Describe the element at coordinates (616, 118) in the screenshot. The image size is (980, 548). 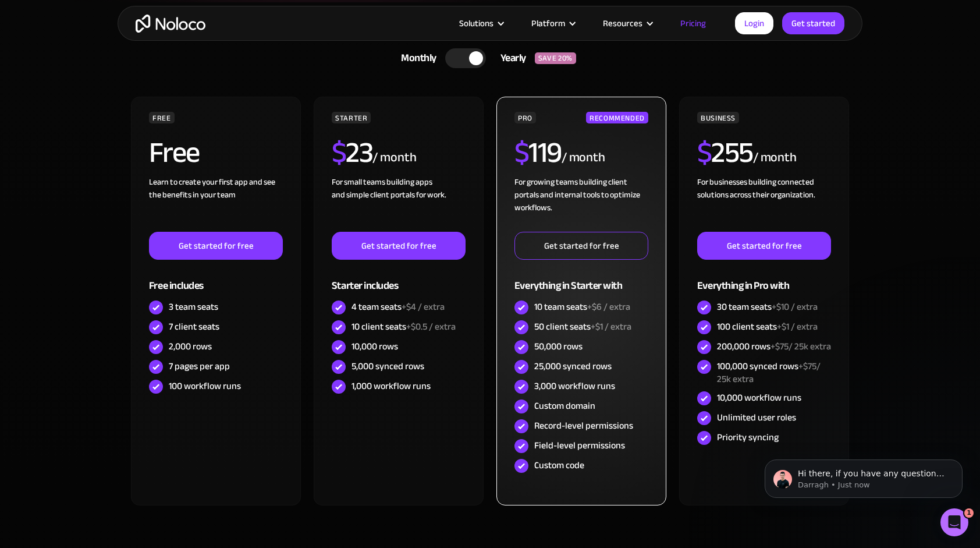
I see `div: RECOMMENDED` at that location.